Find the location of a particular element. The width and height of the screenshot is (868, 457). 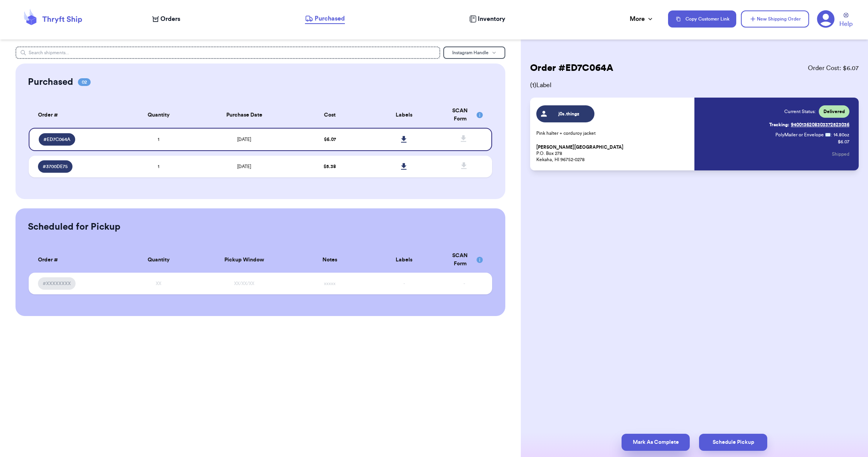

button: Mark As Complete is located at coordinates (656, 442).